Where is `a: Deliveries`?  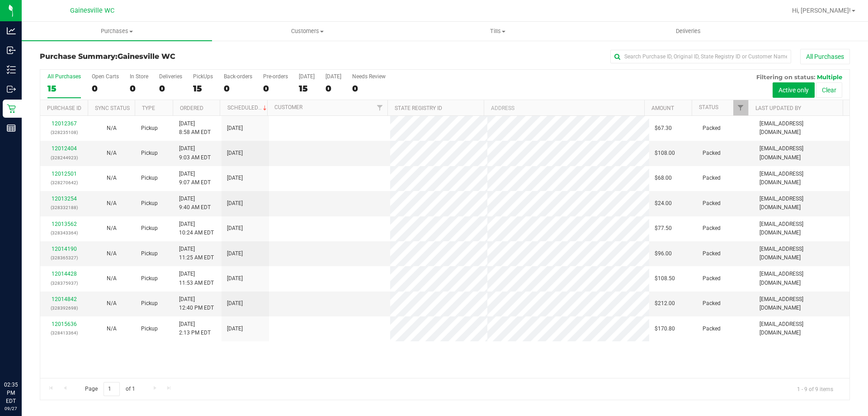 a: Deliveries is located at coordinates (688, 31).